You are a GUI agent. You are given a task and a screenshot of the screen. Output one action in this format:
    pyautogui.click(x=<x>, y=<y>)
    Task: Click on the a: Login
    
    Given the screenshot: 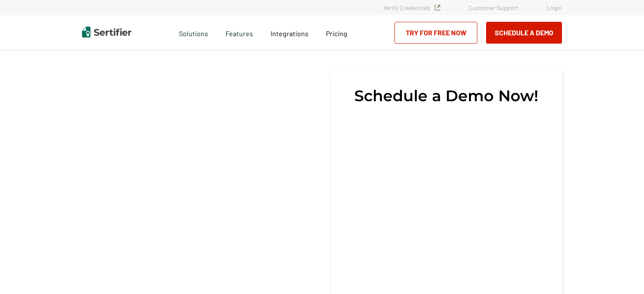 What is the action you would take?
    pyautogui.click(x=554, y=8)
    